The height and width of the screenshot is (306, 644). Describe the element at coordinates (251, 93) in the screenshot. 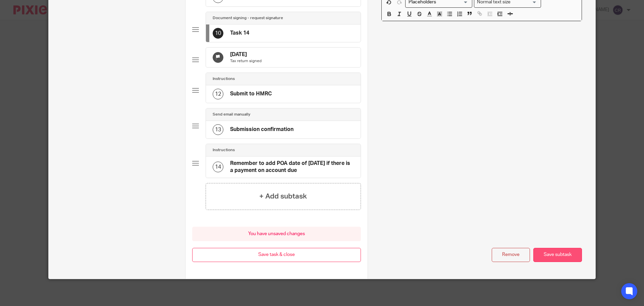

I see `h4: Submit to HMRC` at that location.